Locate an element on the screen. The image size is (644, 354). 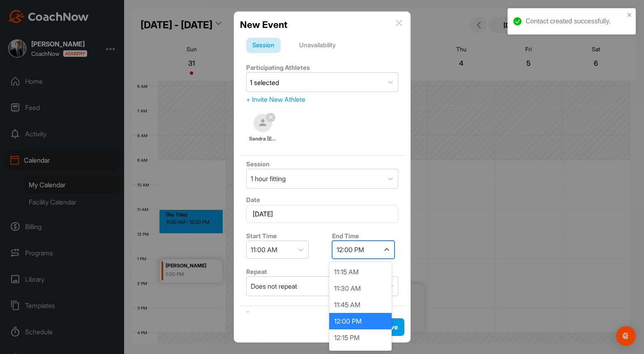
label: Participating Athletes is located at coordinates (277, 68).